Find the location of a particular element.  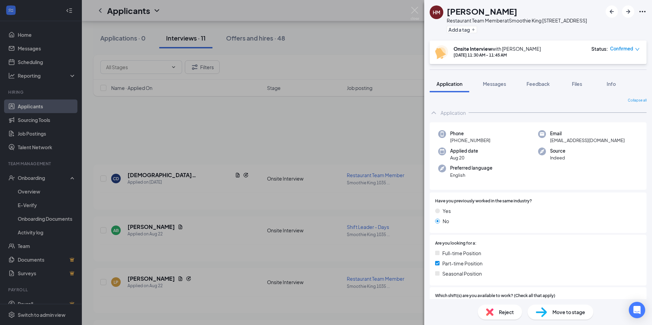

svg: Ellipses is located at coordinates (642, 12).